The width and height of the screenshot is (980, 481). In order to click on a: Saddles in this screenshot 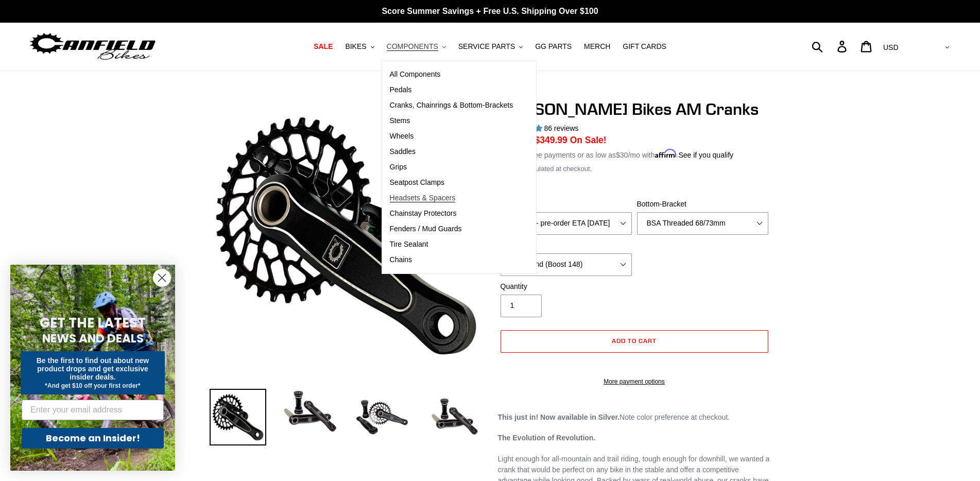, I will do `click(452, 152)`.